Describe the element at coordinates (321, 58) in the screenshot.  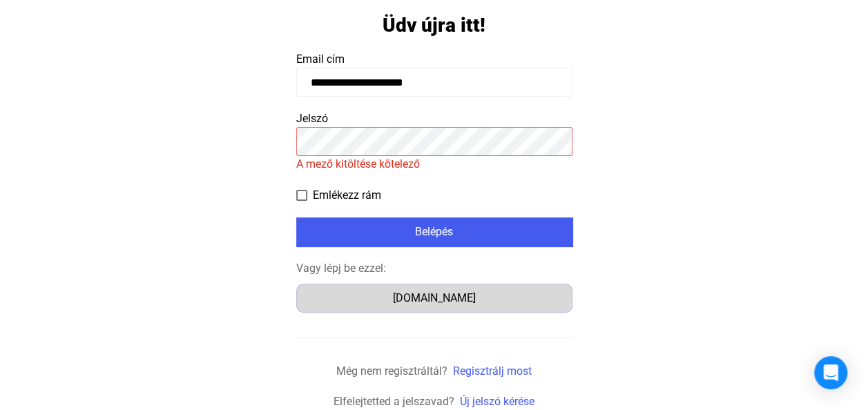
I see `span: Email cím` at that location.